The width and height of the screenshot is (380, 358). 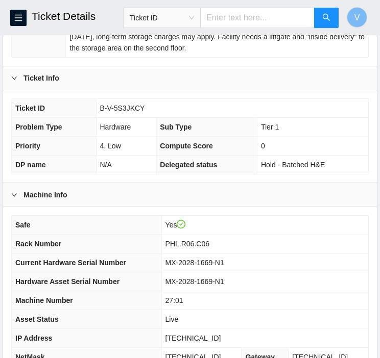 What do you see at coordinates (106, 165) in the screenshot?
I see `span: N/A` at bounding box center [106, 165].